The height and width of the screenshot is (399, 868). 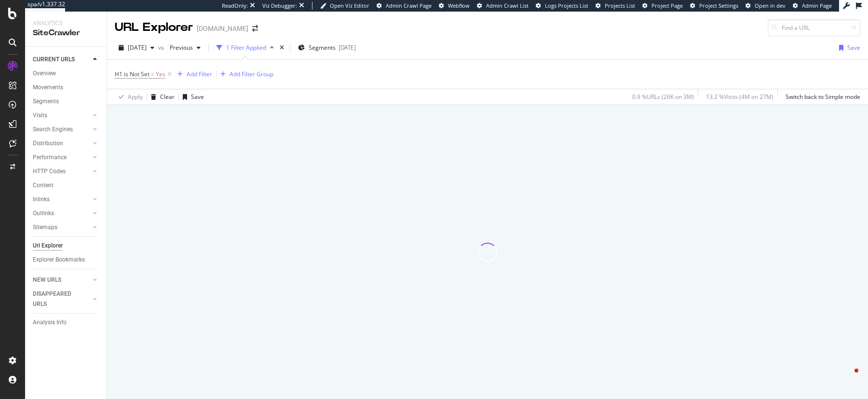 What do you see at coordinates (45, 228) in the screenshot?
I see `div: Sitemaps` at bounding box center [45, 228].